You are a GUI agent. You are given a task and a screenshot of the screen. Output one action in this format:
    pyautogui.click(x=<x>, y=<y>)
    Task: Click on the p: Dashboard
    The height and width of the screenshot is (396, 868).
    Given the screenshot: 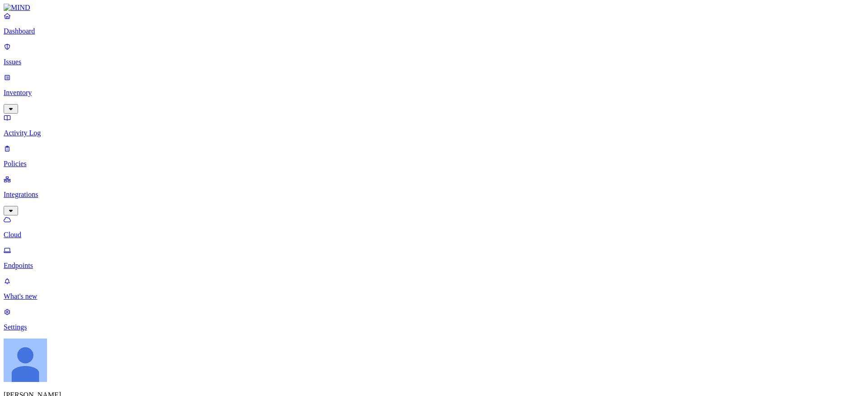 What is the action you would take?
    pyautogui.click(x=434, y=31)
    